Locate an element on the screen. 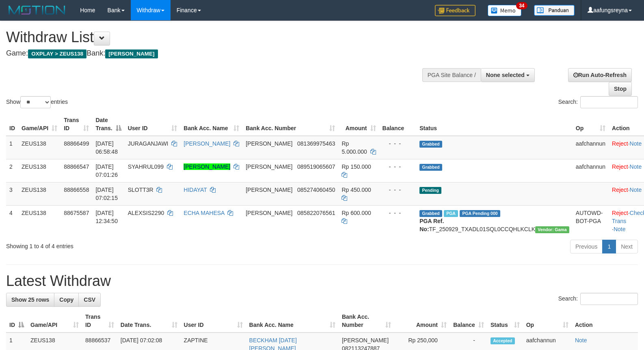 Image resolution: width=644 pixels, height=350 pixels. span: Copy is located at coordinates (66, 300).